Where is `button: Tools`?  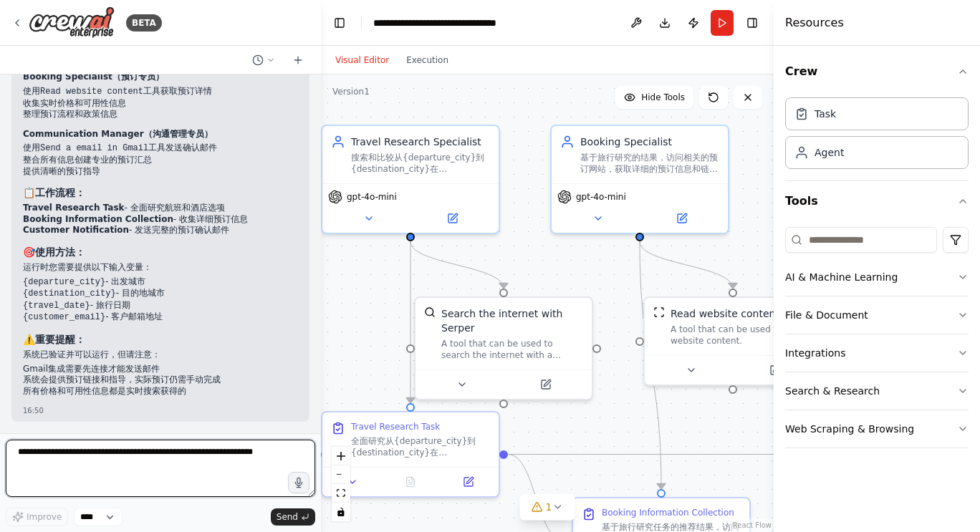 button: Tools is located at coordinates (877, 201).